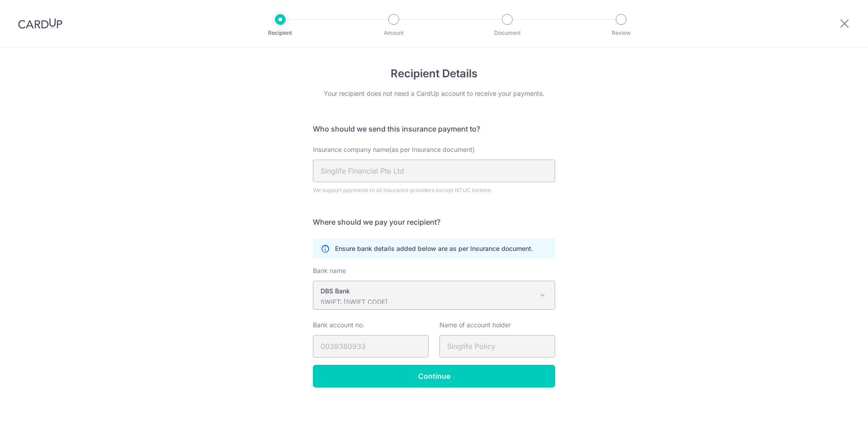 This screenshot has height=448, width=868. Describe the element at coordinates (427, 291) in the screenshot. I see `p: DBS Bank` at that location.